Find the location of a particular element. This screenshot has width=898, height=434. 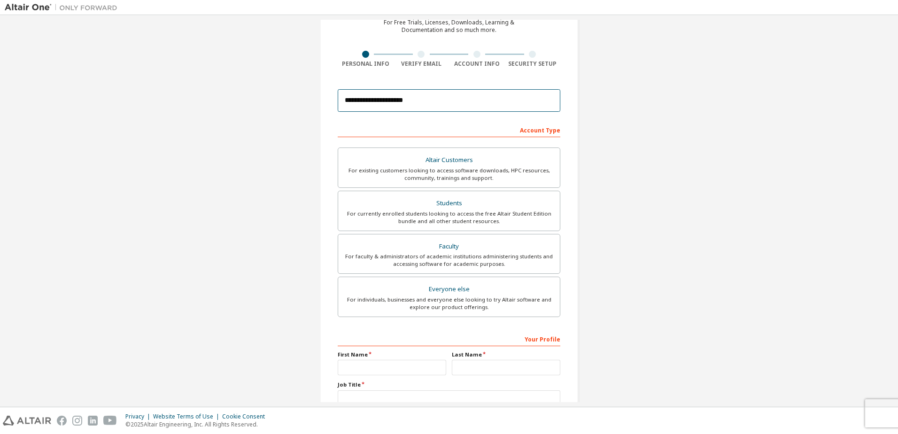

div: Everyone else is located at coordinates (449, 289).